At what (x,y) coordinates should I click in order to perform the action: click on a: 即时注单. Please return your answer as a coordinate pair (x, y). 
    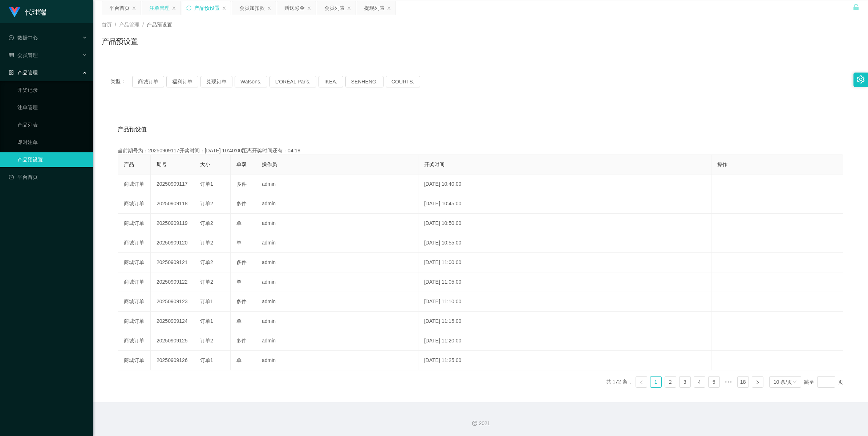
    Looking at the image, I should click on (53, 142).